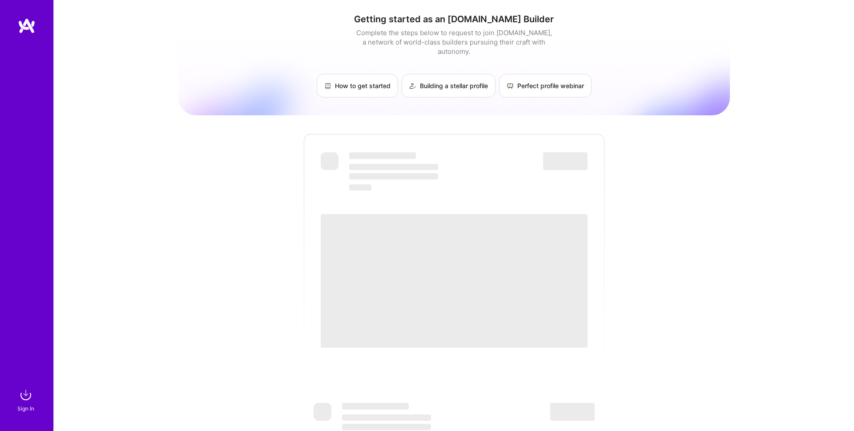 The image size is (854, 431). Describe the element at coordinates (328, 86) in the screenshot. I see `img: How to get started` at that location.